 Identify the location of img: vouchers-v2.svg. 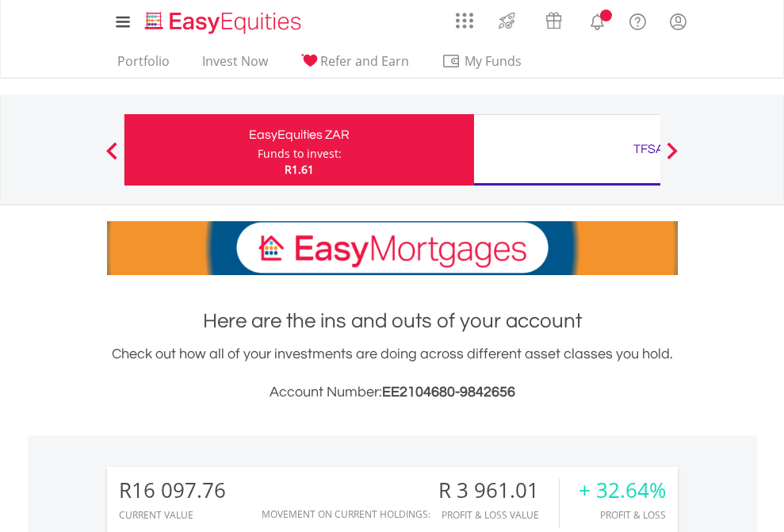
(553, 20).